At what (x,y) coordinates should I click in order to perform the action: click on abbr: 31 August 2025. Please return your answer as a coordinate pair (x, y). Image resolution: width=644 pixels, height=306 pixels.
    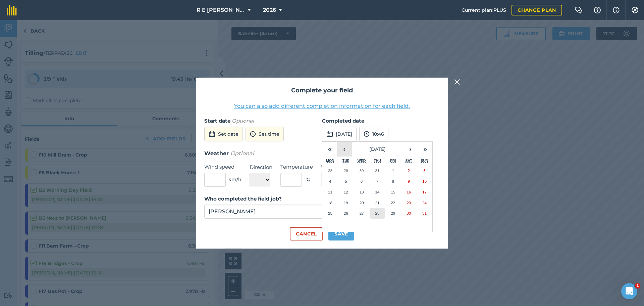
    Looking at the image, I should click on (424, 213).